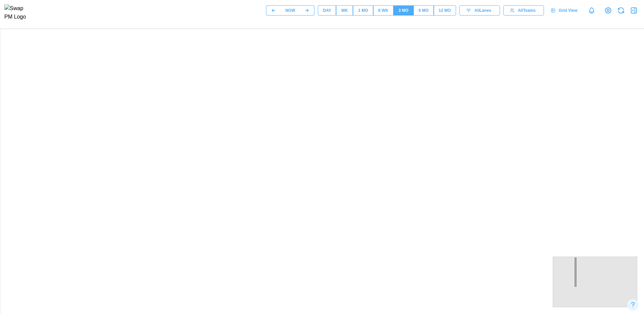  What do you see at coordinates (290, 11) in the screenshot?
I see `button: NOW` at bounding box center [290, 11].